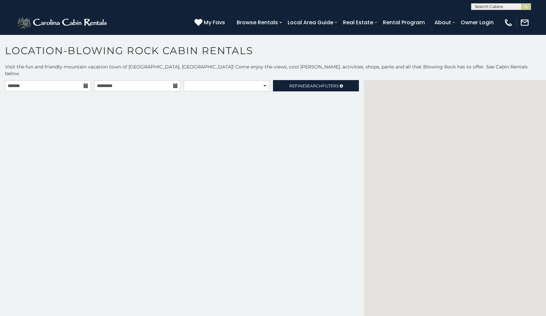 The width and height of the screenshot is (546, 316). I want to click on a: Browse Rentals, so click(257, 22).